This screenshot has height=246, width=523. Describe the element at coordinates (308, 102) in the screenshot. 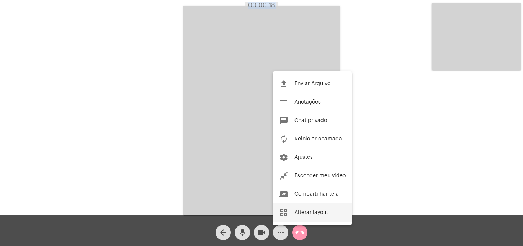

I see `span: Anotações` at that location.